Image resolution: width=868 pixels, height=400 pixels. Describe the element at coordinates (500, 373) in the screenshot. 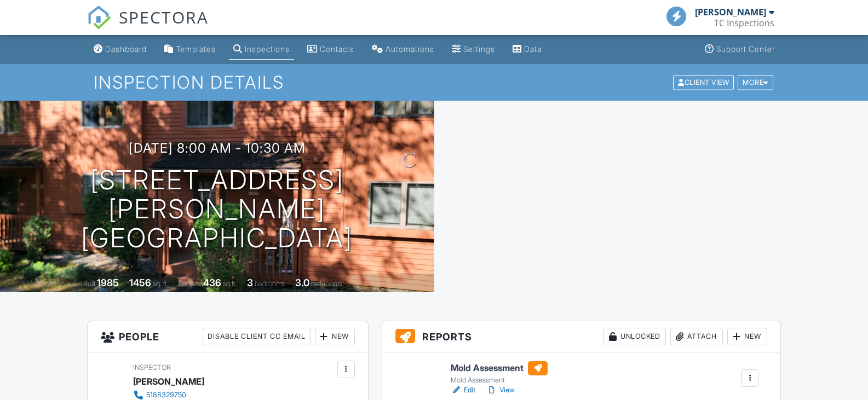

I see `a: Mold Assessment Mold Assessment` at that location.